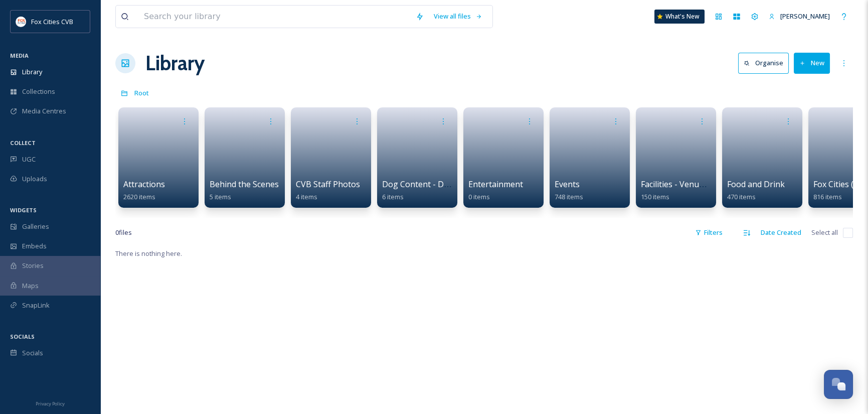 Image resolution: width=868 pixels, height=414 pixels. I want to click on span: SOCIALS, so click(22, 336).